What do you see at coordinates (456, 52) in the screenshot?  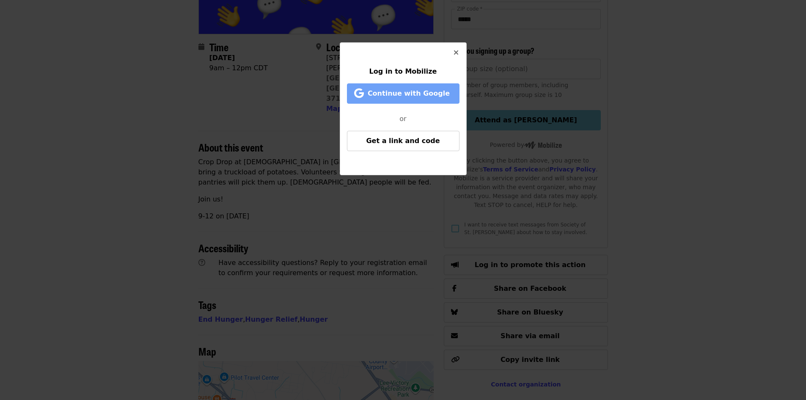 I see `i: times icon` at bounding box center [456, 52].